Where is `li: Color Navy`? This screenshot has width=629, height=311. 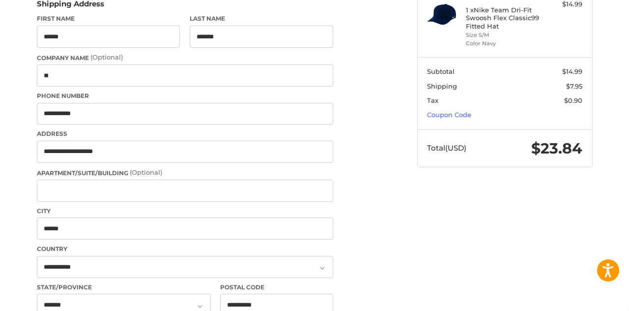 li: Color Navy is located at coordinates (503, 43).